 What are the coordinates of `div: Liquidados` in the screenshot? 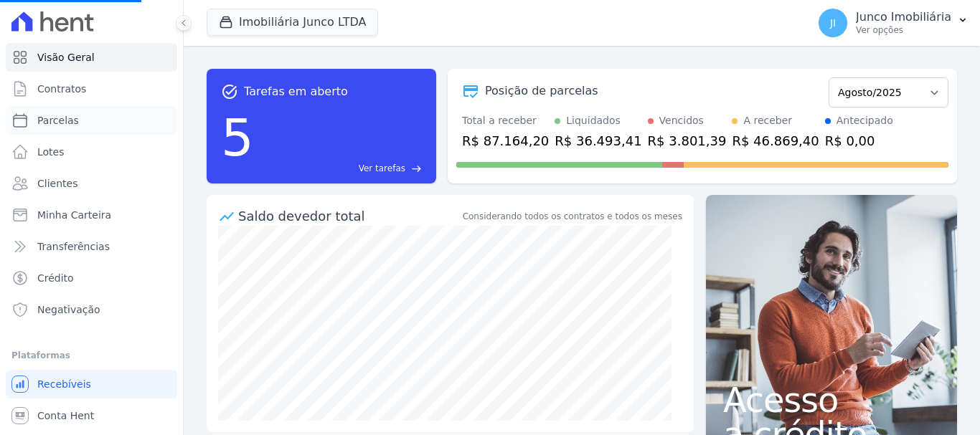 It's located at (593, 120).